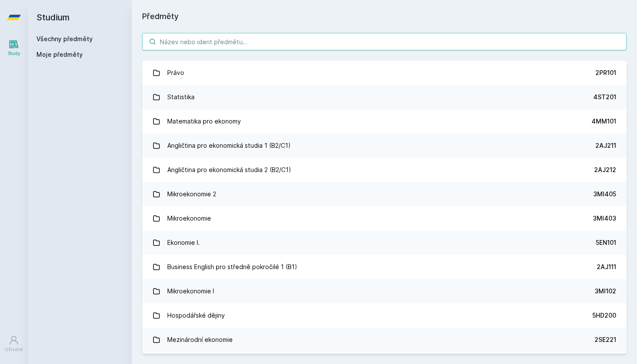 The height and width of the screenshot is (364, 637). What do you see at coordinates (385, 315) in the screenshot?
I see `a: Hospodářské dějiny 5HD200` at bounding box center [385, 315].